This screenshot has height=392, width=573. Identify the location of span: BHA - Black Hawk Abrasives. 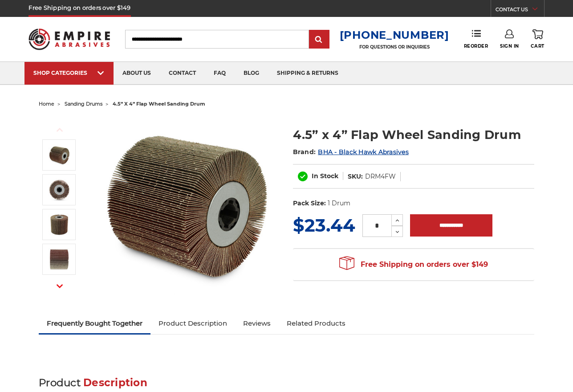
(364, 152).